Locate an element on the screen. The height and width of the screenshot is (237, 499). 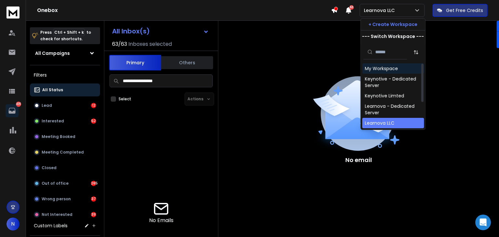
p: 405 is located at coordinates (19, 104).